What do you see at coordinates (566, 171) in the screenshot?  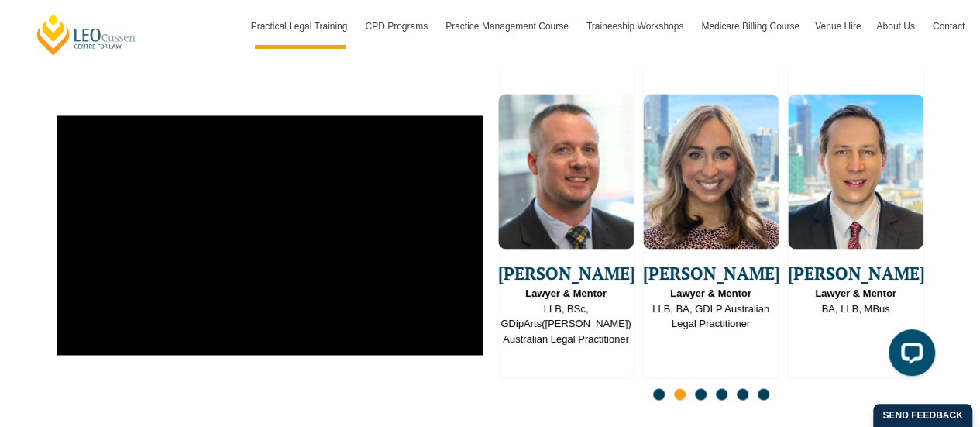 I see `img: Derek Schrapel` at bounding box center [566, 171].